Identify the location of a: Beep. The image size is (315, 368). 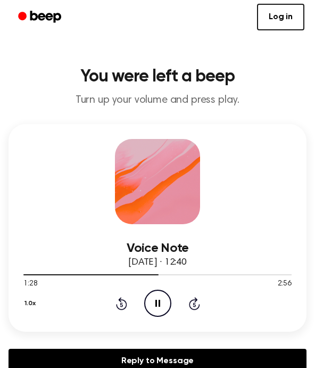
(40, 17).